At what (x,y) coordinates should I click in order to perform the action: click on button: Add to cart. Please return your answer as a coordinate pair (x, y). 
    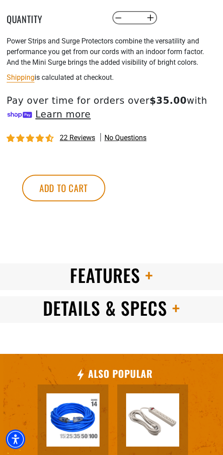
    Looking at the image, I should click on (64, 188).